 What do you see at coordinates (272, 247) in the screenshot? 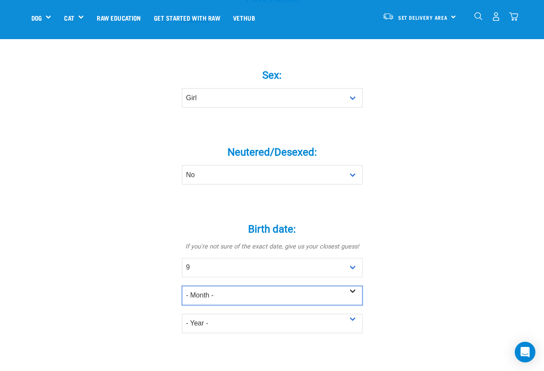
I see `p: If you're not sure of the exact date, give us your closest guess!` at bounding box center [272, 247].